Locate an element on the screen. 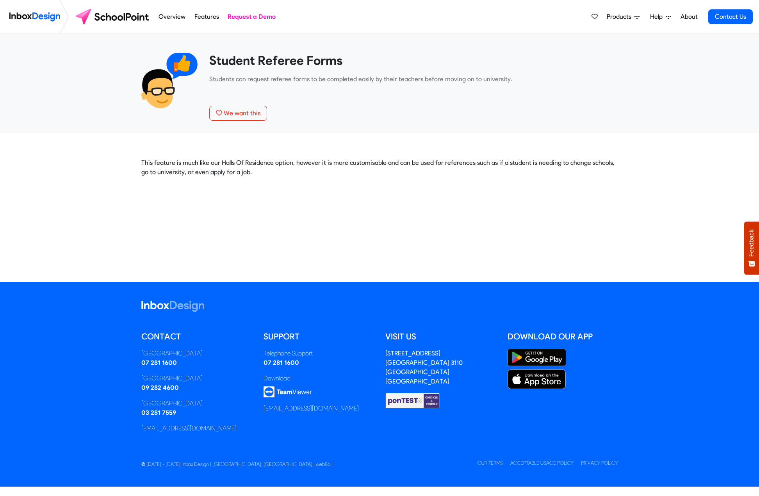  div: Telephone Support is located at coordinates (319, 353).